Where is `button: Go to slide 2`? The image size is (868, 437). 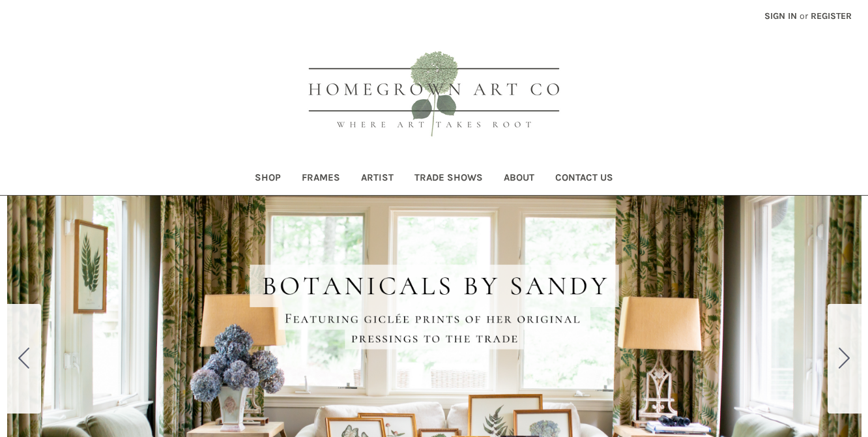
button: Go to slide 2 is located at coordinates (844, 359).